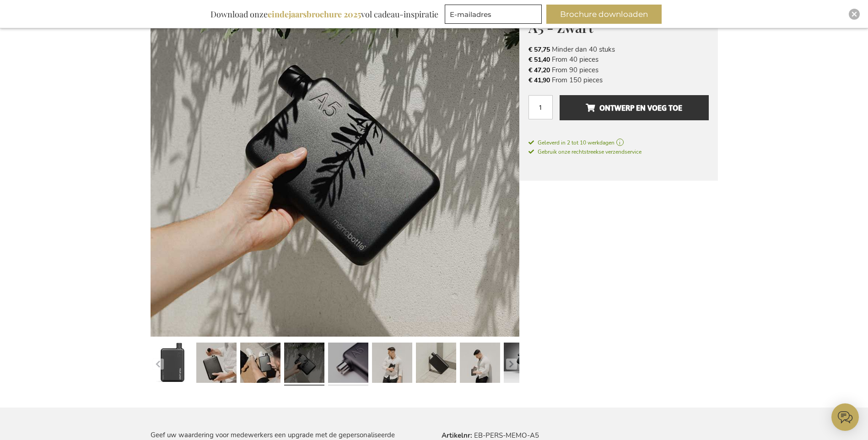 Image resolution: width=868 pixels, height=440 pixels. Describe the element at coordinates (495, 16) in the screenshot. I see `form: marketing offers and promotions` at that location.